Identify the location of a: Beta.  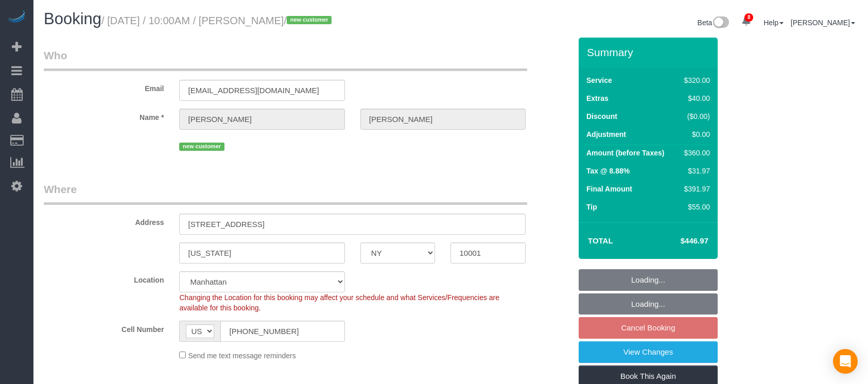
(713, 22).